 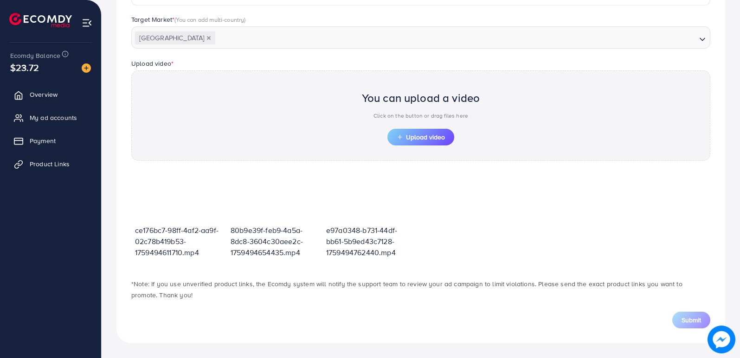 I want to click on a: Product Links, so click(x=51, y=164).